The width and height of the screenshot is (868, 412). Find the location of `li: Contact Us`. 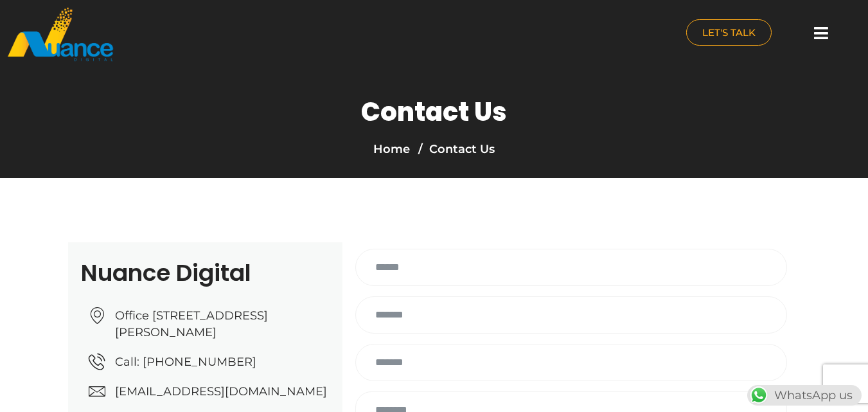

li: Contact Us is located at coordinates (455, 149).